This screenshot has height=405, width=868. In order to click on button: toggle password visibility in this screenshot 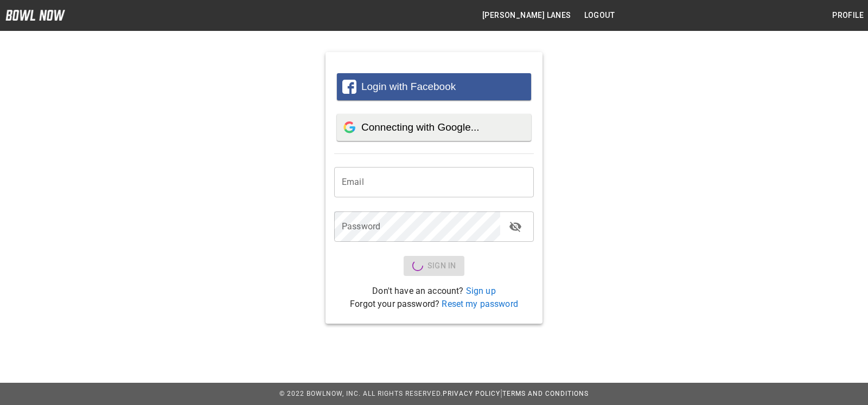, I will do `click(515, 227)`.